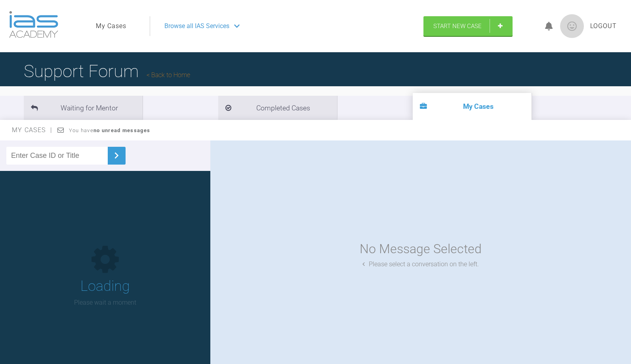  I want to click on span: Start New Case, so click(458, 26).